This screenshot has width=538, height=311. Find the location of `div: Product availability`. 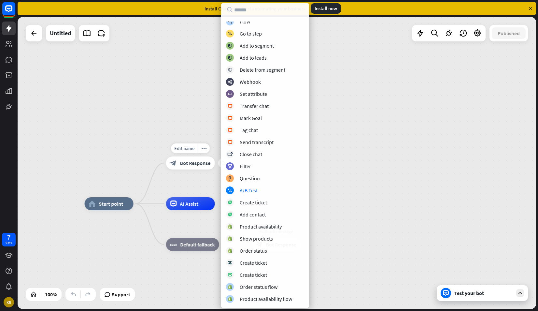

div: Product availability is located at coordinates (261, 226).